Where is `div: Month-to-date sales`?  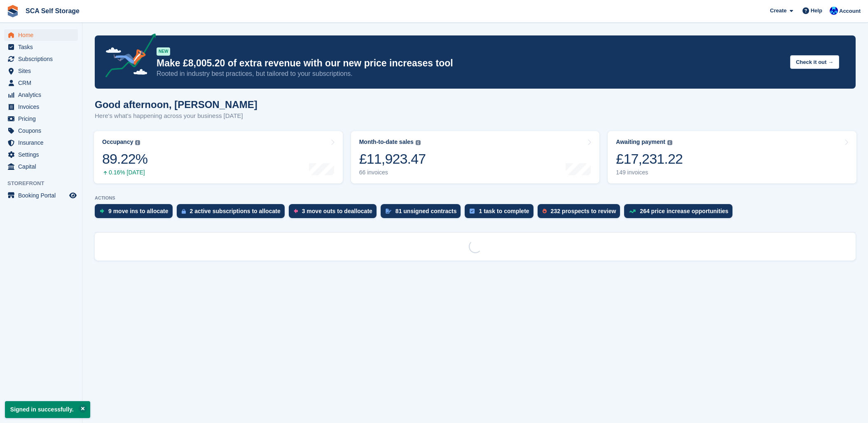 div: Month-to-date sales is located at coordinates (386, 142).